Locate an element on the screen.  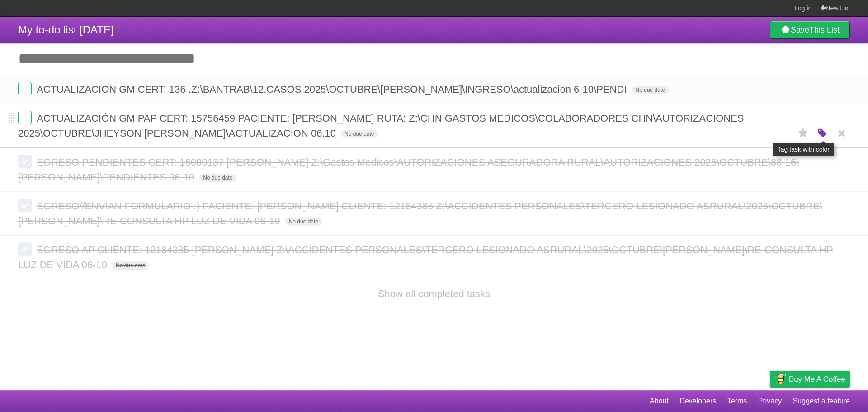
a: Show all completed tasks is located at coordinates (434, 294).